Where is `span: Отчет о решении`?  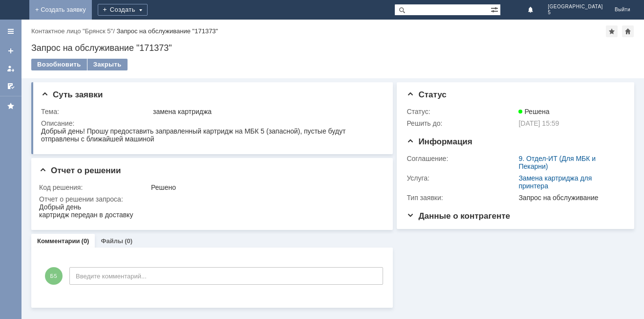
span: Отчет о решении is located at coordinates (79, 170).